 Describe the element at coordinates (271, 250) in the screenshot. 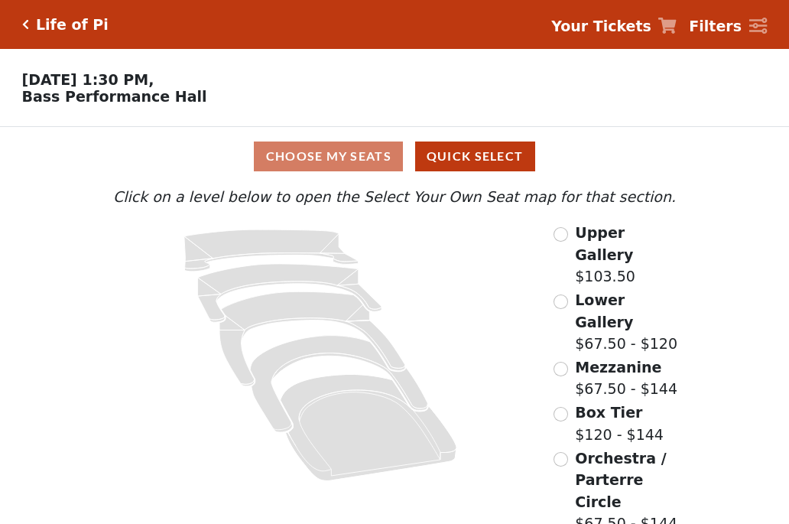

I see `path: Upper Gallery - Seats Available: 163` at that location.